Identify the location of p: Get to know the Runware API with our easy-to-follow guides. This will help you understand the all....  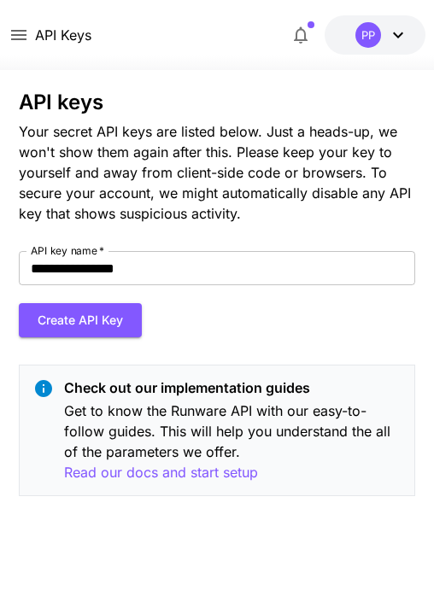
(231, 442).